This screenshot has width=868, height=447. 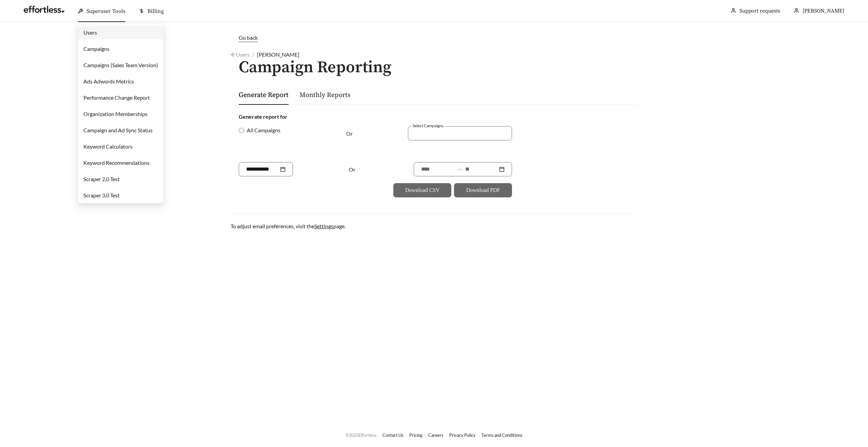 What do you see at coordinates (117, 97) in the screenshot?
I see `a: Performance Change Report` at bounding box center [117, 97].